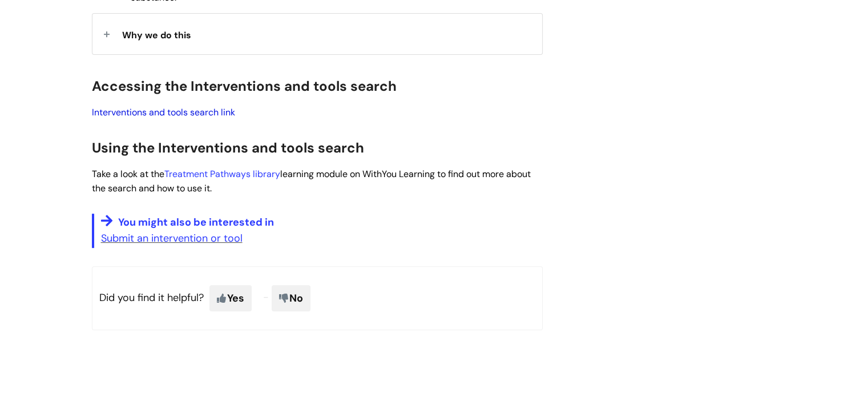 This screenshot has width=868, height=397. I want to click on span: No, so click(291, 298).